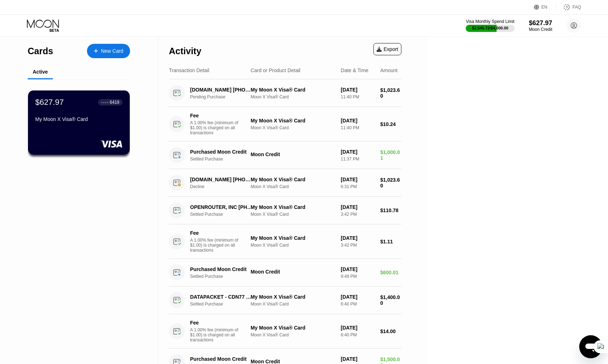 Image resolution: width=608 pixels, height=364 pixels. I want to click on div: 6:31 PM, so click(357, 187).